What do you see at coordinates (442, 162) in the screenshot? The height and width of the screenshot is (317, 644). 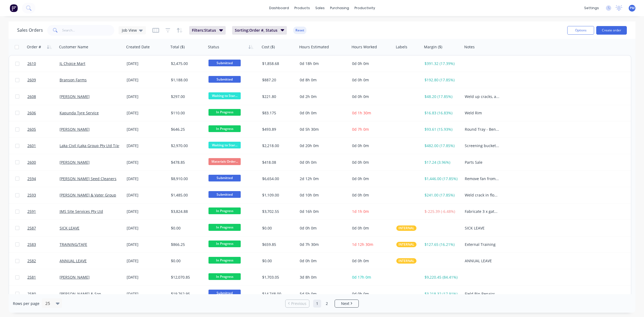 I see `div: $17.24 (3.96%)` at bounding box center [442, 162].